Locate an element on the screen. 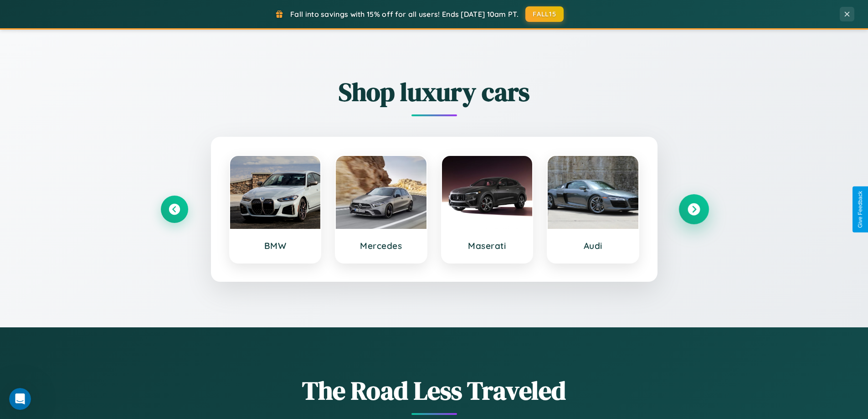 This screenshot has height=419, width=868. button: FALL15 is located at coordinates (544, 14).